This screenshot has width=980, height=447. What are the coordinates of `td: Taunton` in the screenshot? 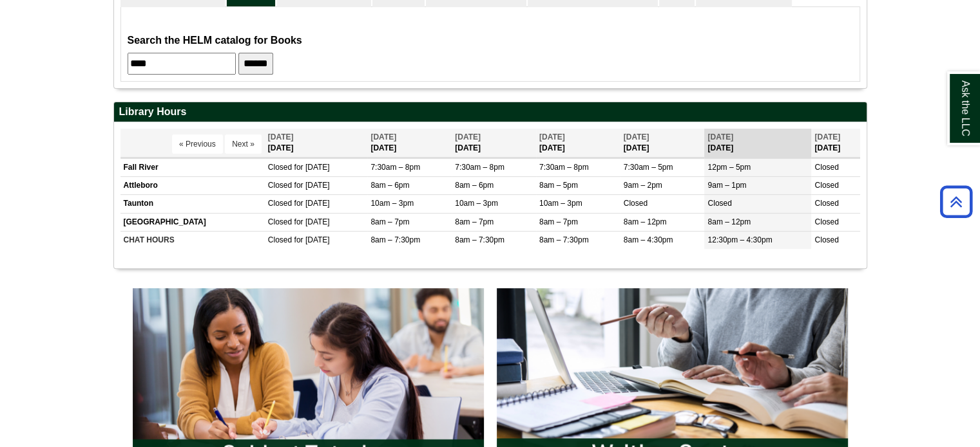 It's located at (193, 204).